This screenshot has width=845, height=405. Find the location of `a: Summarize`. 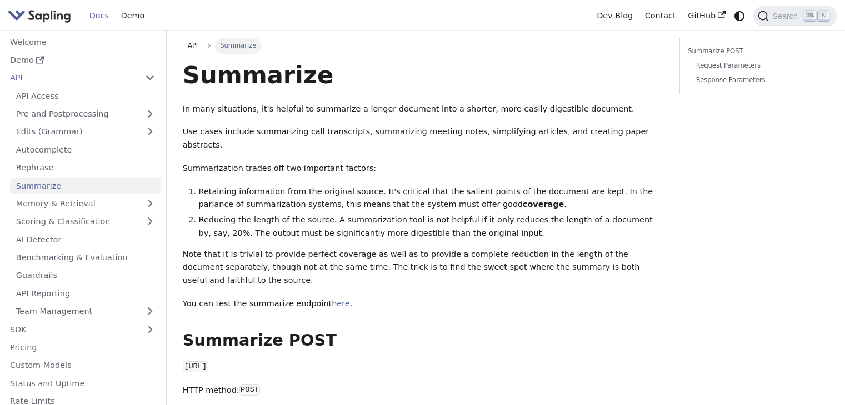

a: Summarize is located at coordinates (86, 186).